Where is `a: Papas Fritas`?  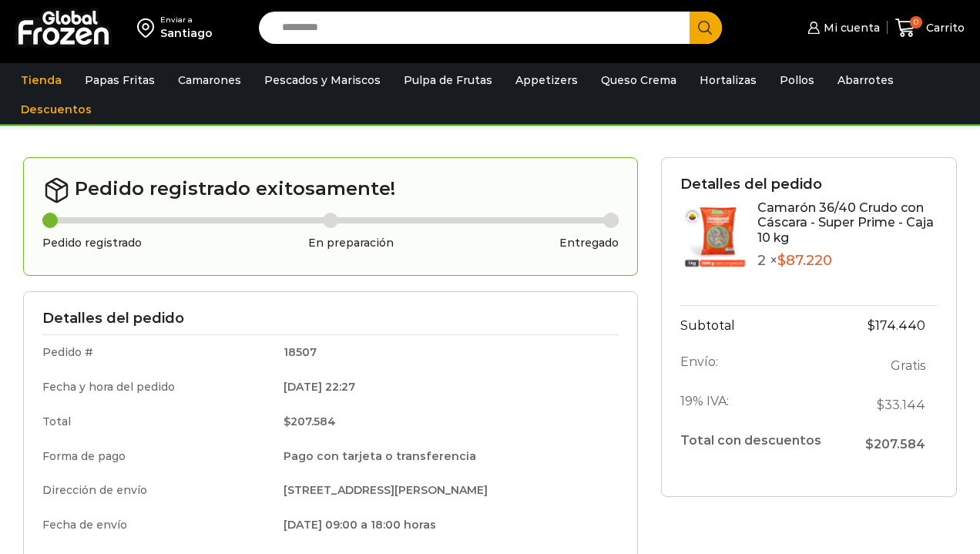
a: Papas Fritas is located at coordinates (119, 80).